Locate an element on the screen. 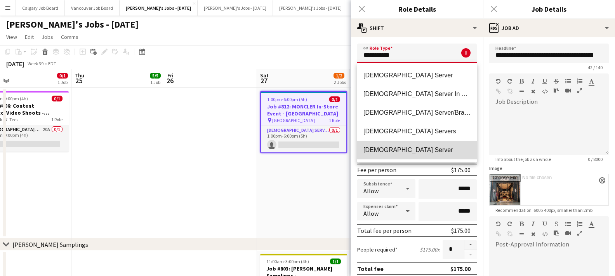  div: $175.00 x is located at coordinates (429, 249).